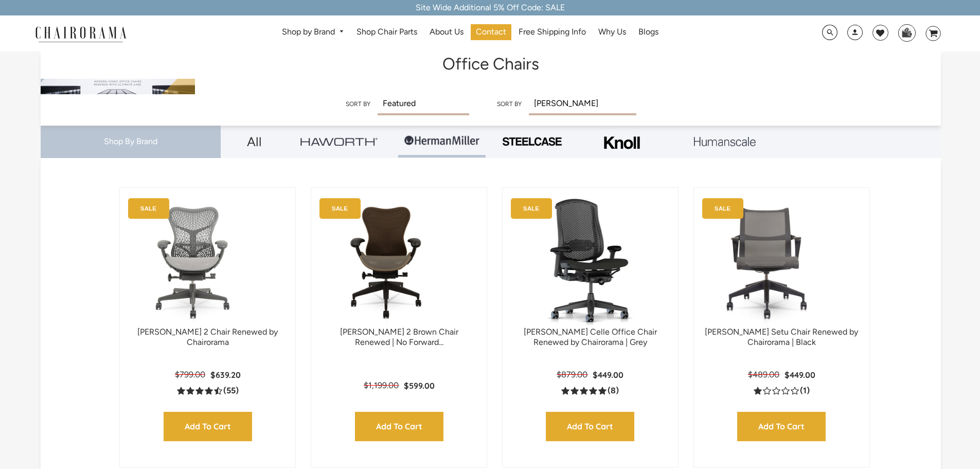 This screenshot has width=980, height=469. Describe the element at coordinates (572, 374) in the screenshot. I see `span: $879.00` at that location.